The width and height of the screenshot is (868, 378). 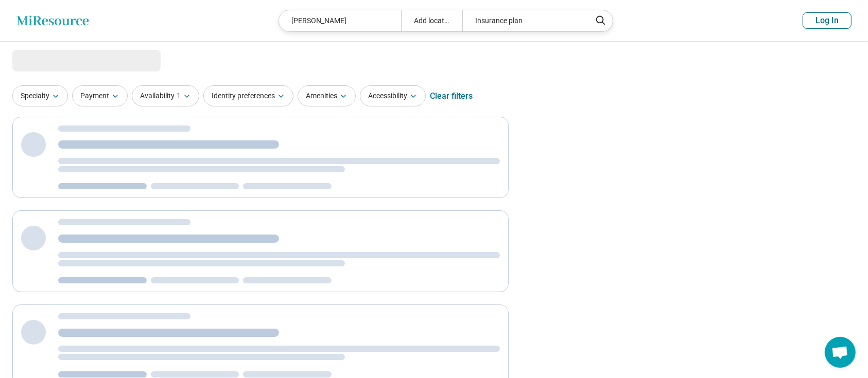 What do you see at coordinates (179, 96) in the screenshot?
I see `span: 1` at bounding box center [179, 96].